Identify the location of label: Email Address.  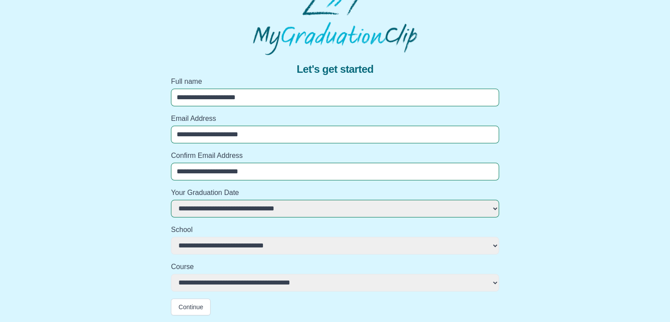
(335, 119).